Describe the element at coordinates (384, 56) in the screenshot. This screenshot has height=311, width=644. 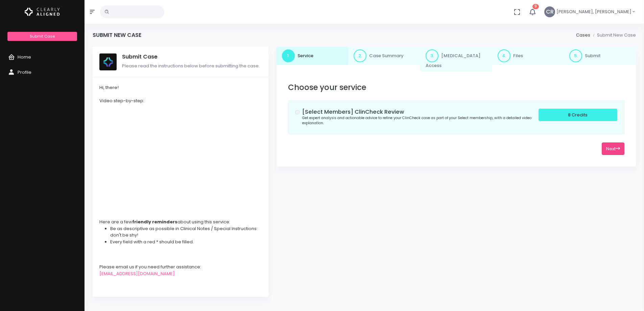
I see `a: 2.Case Summary` at that location.